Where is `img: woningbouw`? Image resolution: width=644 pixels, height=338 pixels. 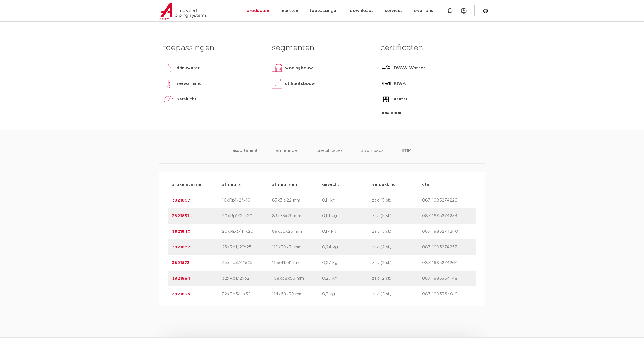
img: woningbouw is located at coordinates (278, 68).